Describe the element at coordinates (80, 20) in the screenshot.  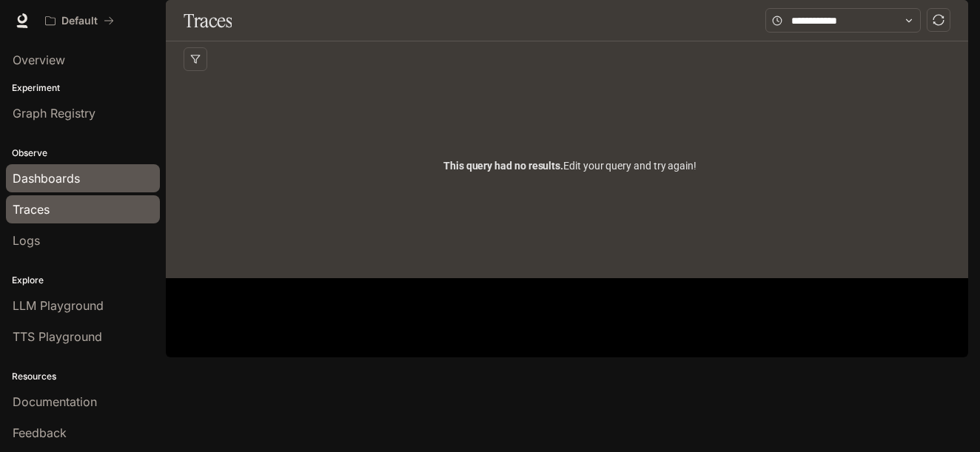
I see `p: Default` at that location.